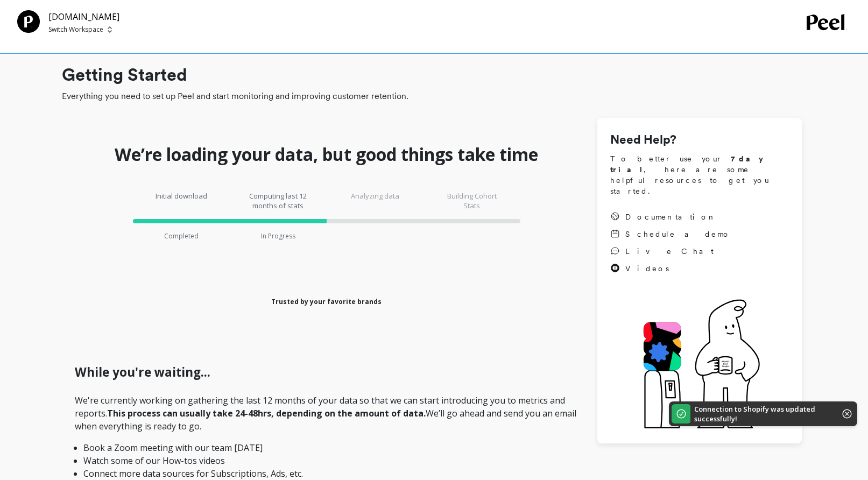 The image size is (868, 480). Describe the element at coordinates (699, 175) in the screenshot. I see `span: To better use your , here are some helpful resources to get you started.` at that location.